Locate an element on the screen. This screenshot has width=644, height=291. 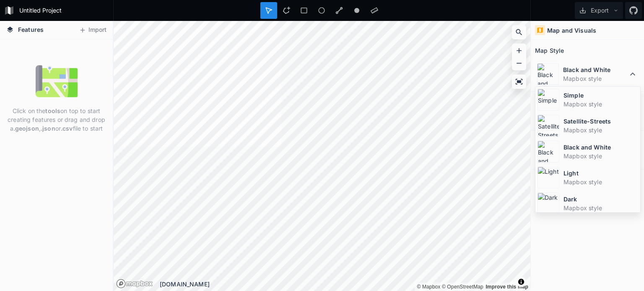
button: Export is located at coordinates (599, 10).